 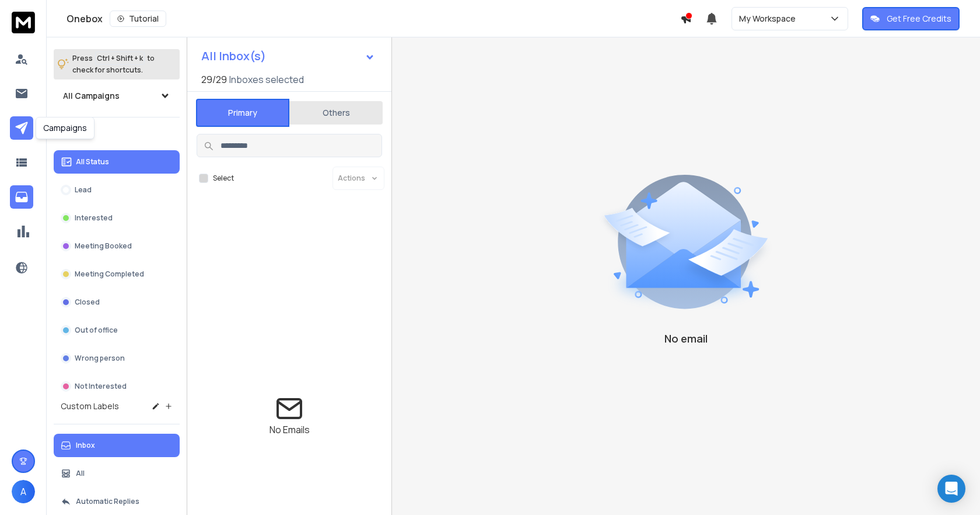 I want to click on p: Lead, so click(x=83, y=189).